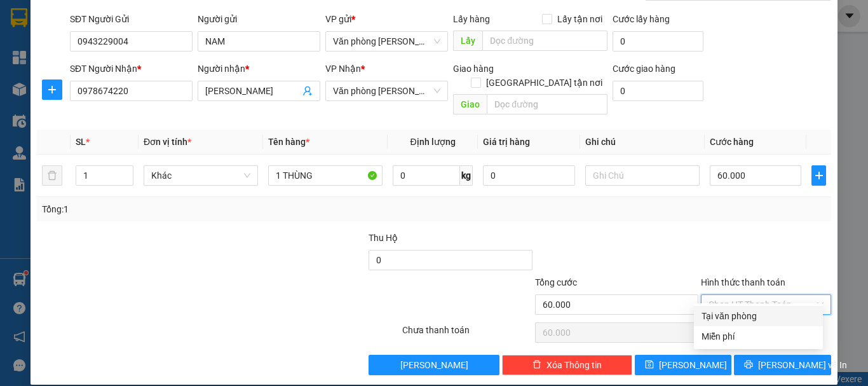  What do you see at coordinates (650, 365) in the screenshot?
I see `span: save` at bounding box center [650, 365].